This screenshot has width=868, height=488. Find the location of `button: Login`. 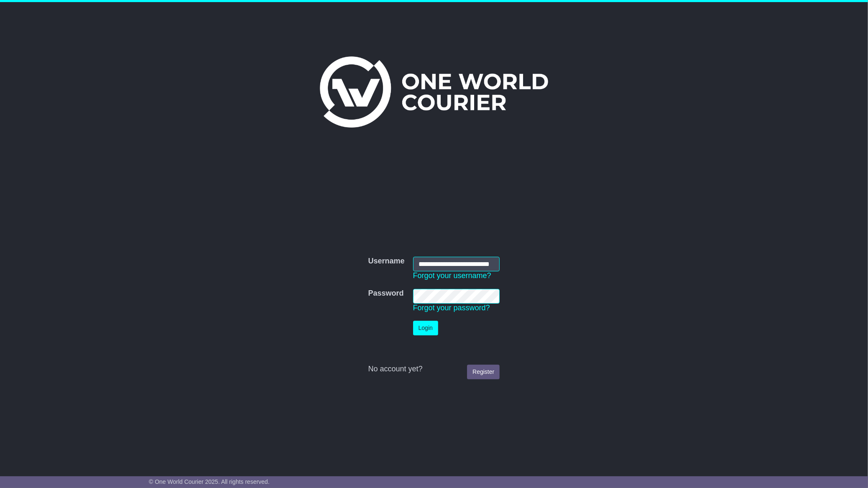

button: Login is located at coordinates (426, 328).